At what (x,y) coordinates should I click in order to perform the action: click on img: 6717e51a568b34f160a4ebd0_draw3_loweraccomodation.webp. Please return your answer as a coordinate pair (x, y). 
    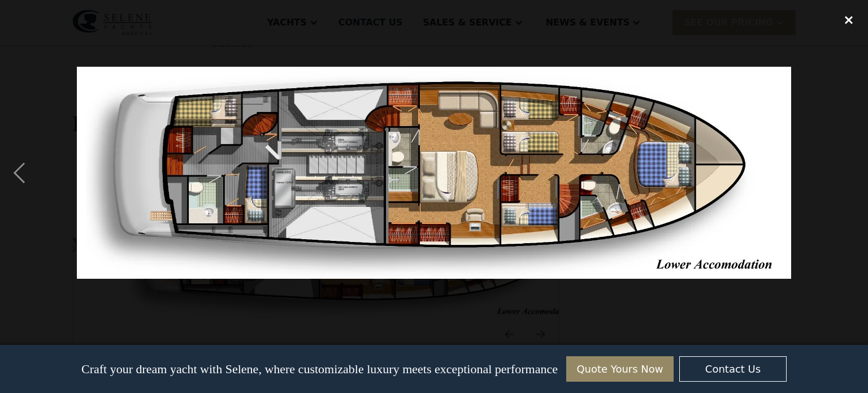
    Looking at the image, I should click on (434, 172).